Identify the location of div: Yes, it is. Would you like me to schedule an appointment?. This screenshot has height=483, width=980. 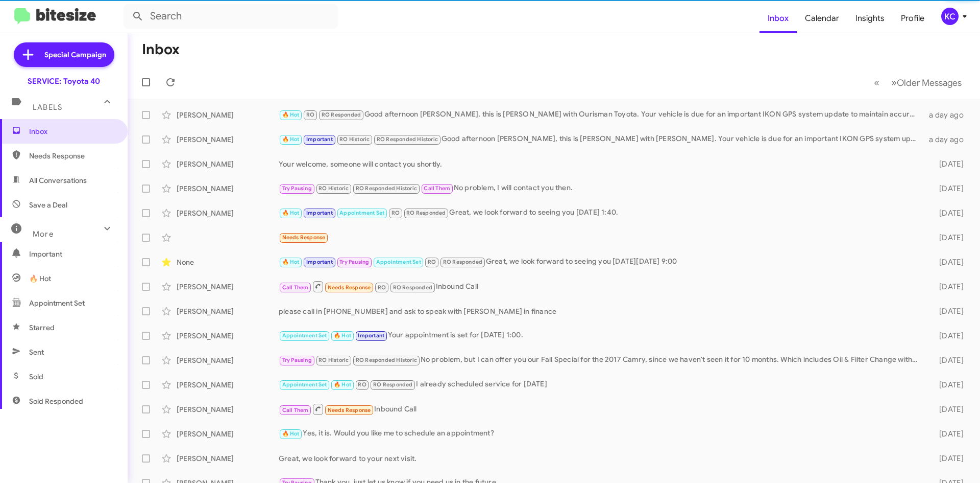
(601, 433).